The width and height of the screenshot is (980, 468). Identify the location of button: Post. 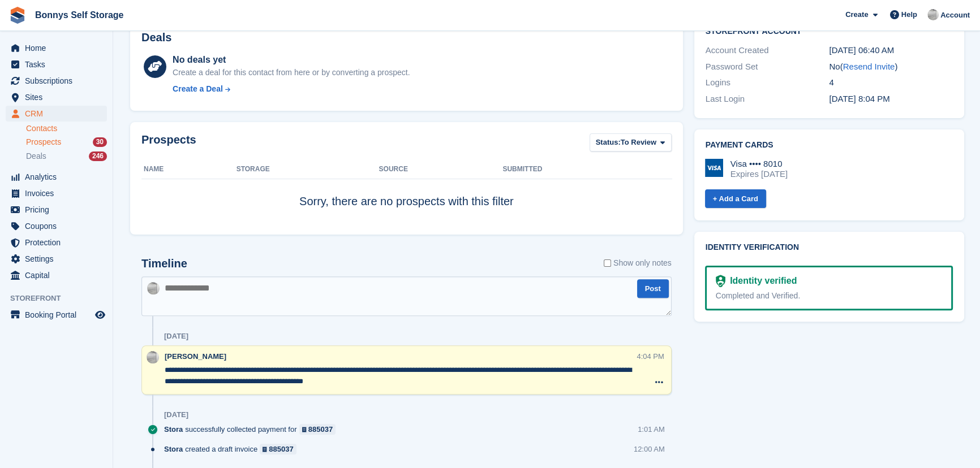
(653, 288).